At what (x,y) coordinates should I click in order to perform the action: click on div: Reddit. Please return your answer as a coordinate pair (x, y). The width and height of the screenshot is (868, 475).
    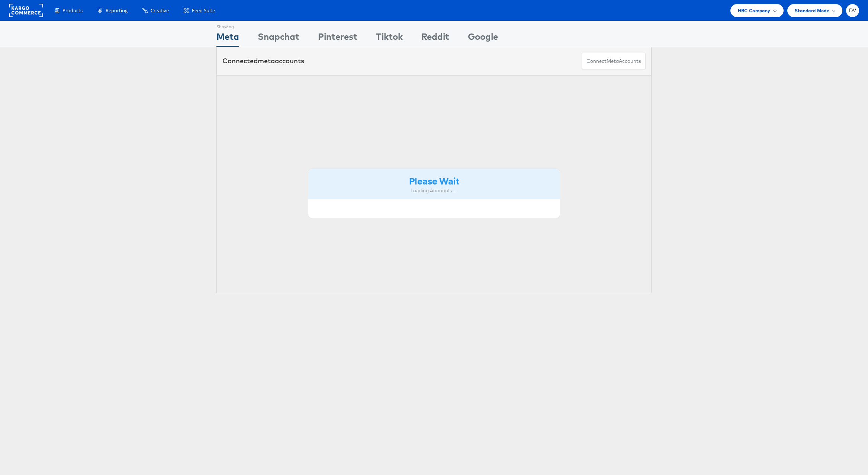
    Looking at the image, I should click on (435, 38).